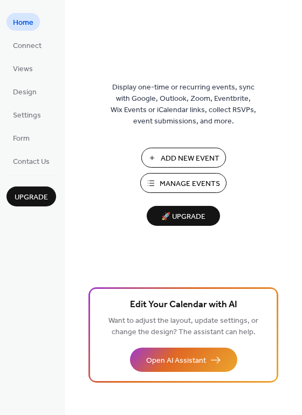  I want to click on span: Contact Us, so click(31, 162).